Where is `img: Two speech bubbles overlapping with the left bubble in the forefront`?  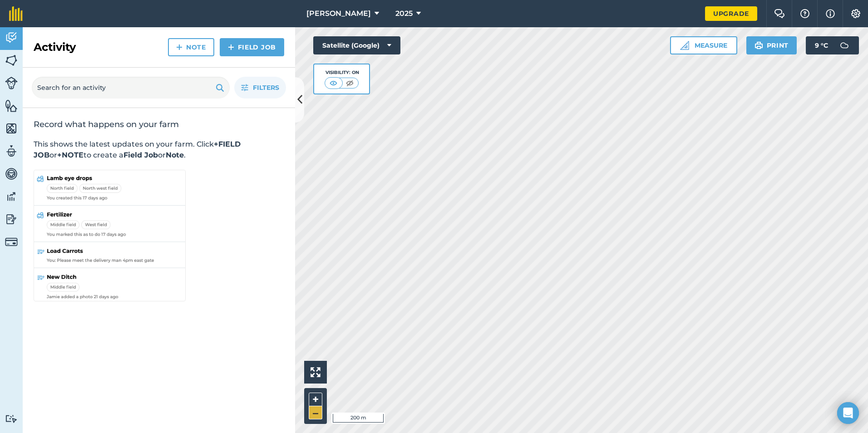 img: Two speech bubbles overlapping with the left bubble in the forefront is located at coordinates (780, 14).